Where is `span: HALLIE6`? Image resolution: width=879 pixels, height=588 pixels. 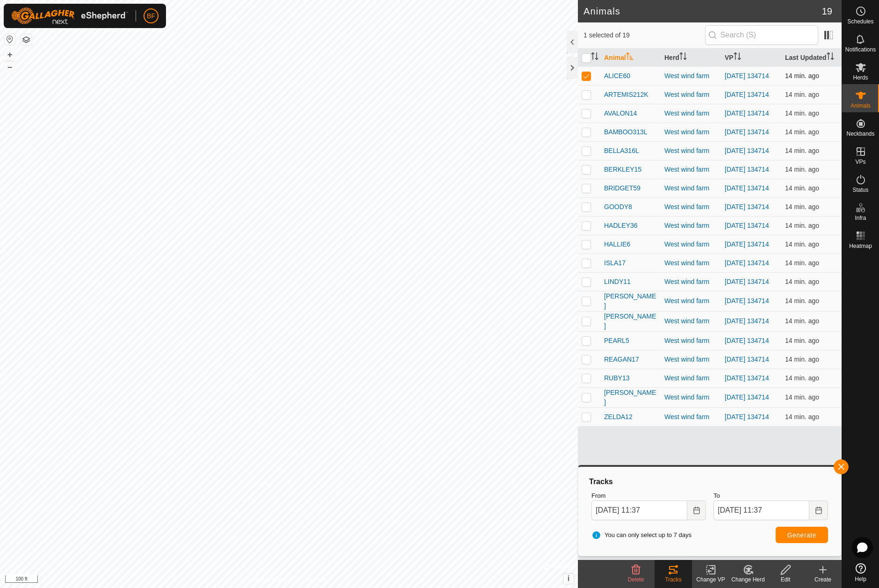 span: HALLIE6 is located at coordinates (617, 244).